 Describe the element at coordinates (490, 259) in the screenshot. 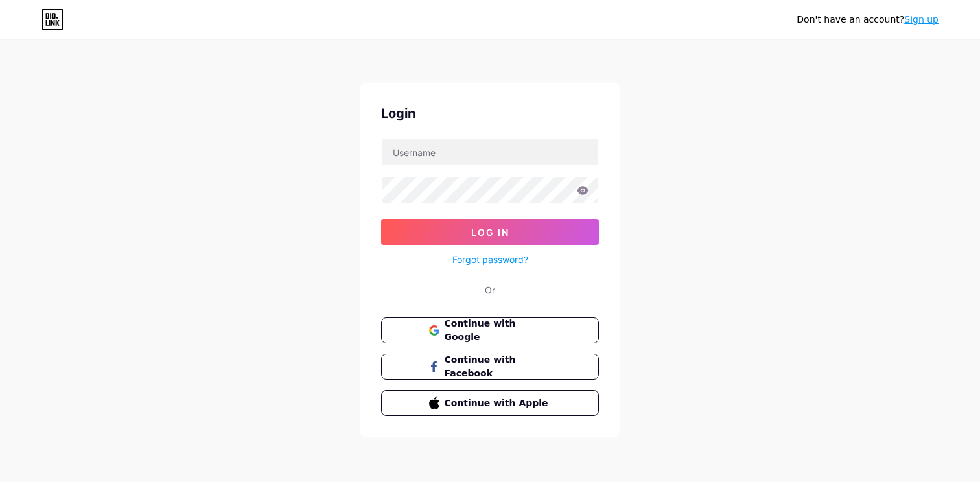

I see `a: Forgot password?` at that location.